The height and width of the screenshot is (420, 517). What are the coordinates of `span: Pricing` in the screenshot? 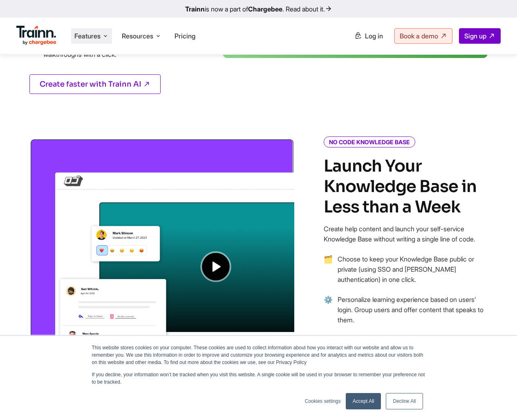 It's located at (185, 36).